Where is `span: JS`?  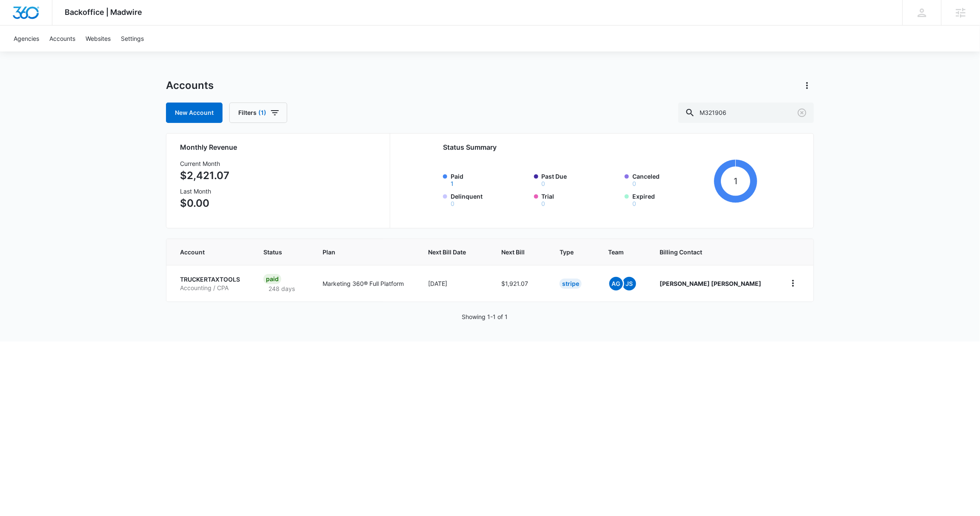
span: JS is located at coordinates (630, 284).